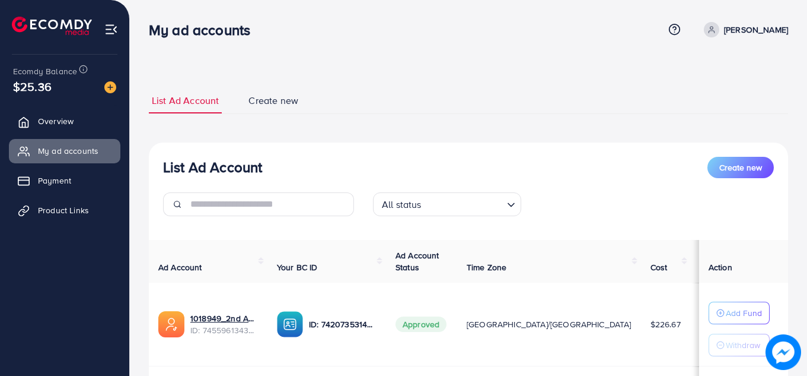  Describe the element at coordinates (56, 121) in the screenshot. I see `span: Overview` at that location.